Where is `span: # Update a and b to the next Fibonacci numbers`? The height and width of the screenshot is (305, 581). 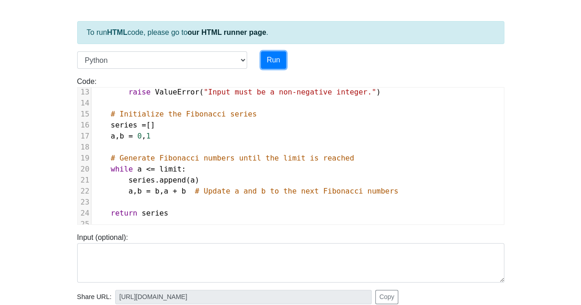
span: # Update a and b to the next Fibonacci numbers is located at coordinates (296, 191).